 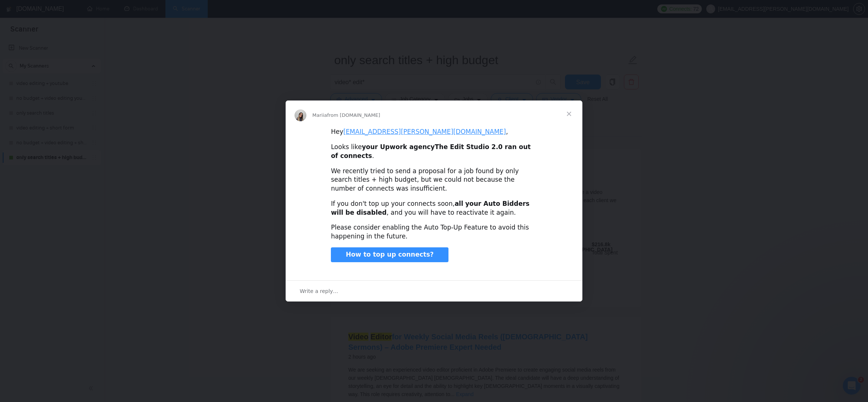 I want to click on b: all, so click(x=459, y=204).